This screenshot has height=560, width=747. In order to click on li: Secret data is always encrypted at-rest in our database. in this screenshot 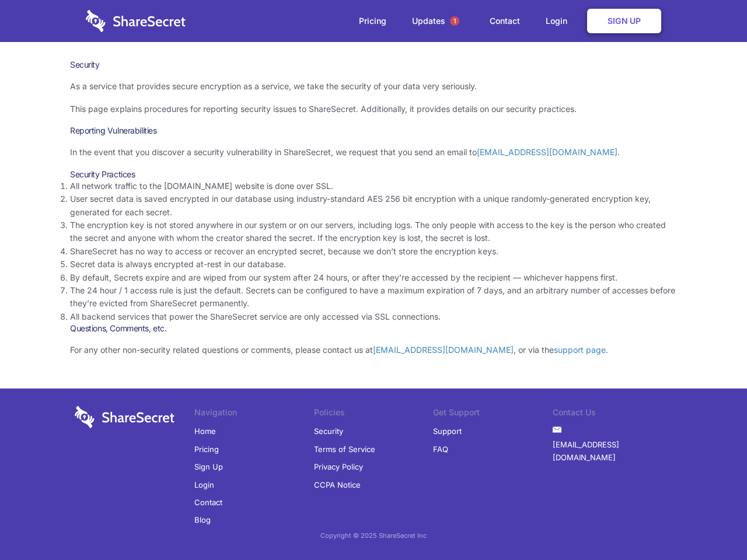, I will do `click(374, 264)`.